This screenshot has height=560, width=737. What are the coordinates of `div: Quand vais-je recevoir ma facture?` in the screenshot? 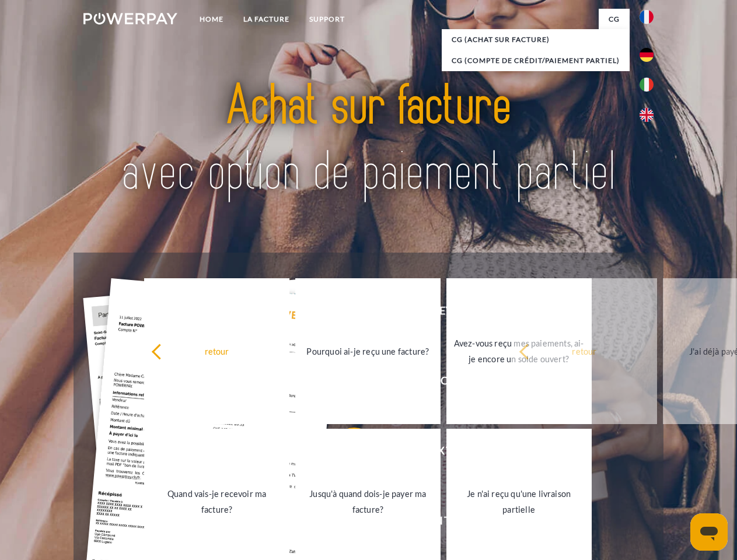 It's located at (217, 501).